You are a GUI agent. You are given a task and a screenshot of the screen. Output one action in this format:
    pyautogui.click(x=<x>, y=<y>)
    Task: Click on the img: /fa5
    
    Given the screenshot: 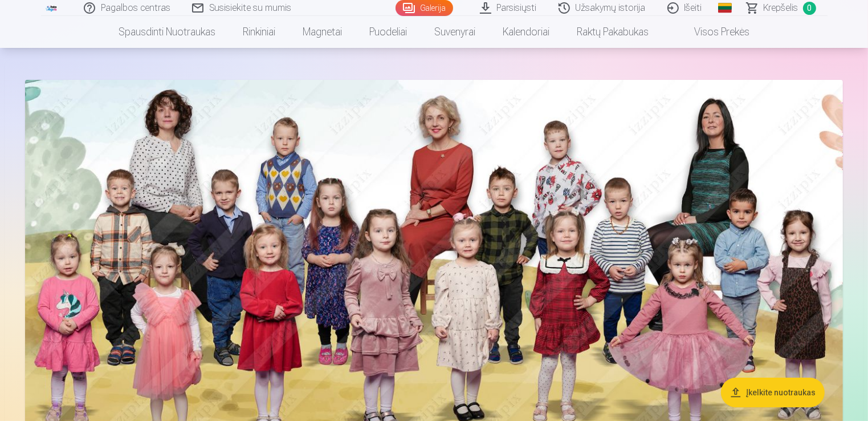 What is the action you would take?
    pyautogui.click(x=52, y=8)
    